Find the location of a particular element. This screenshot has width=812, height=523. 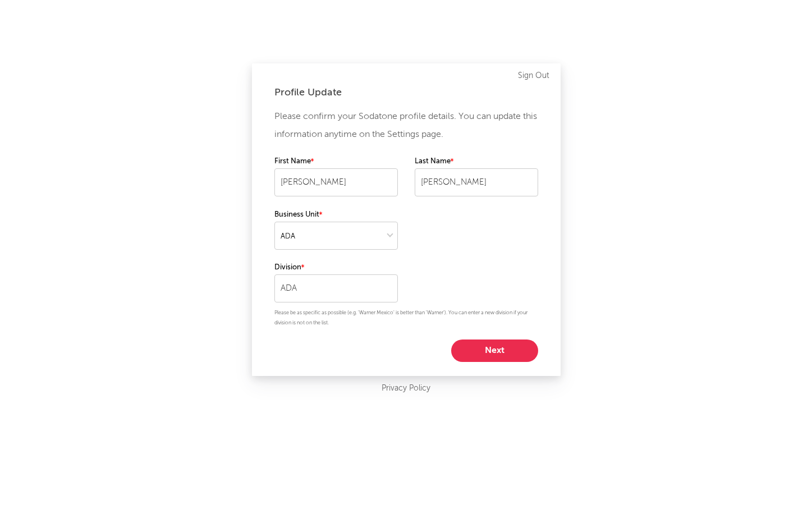

p: Please confirm your Sodatone profile details. You can update this information anytime on the Sett... is located at coordinates (406, 126).